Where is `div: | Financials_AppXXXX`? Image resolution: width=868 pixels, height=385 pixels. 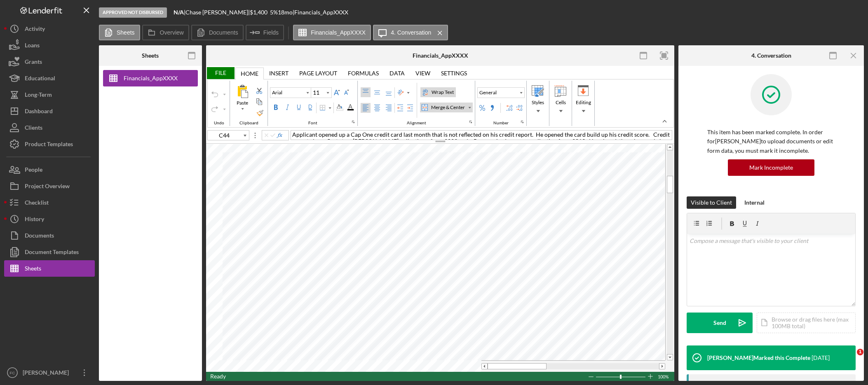
div: | Financials_AppXXXX is located at coordinates (320, 12).